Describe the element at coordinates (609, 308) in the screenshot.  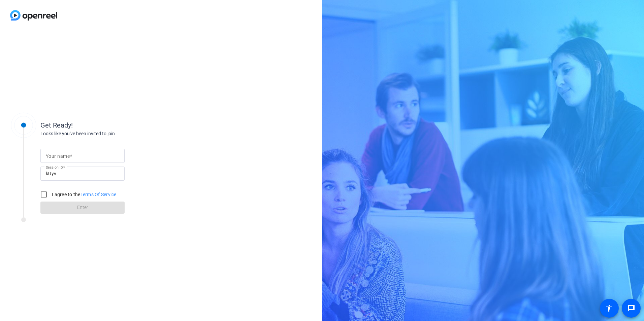
I see `mat-icon: accessibility` at that location.